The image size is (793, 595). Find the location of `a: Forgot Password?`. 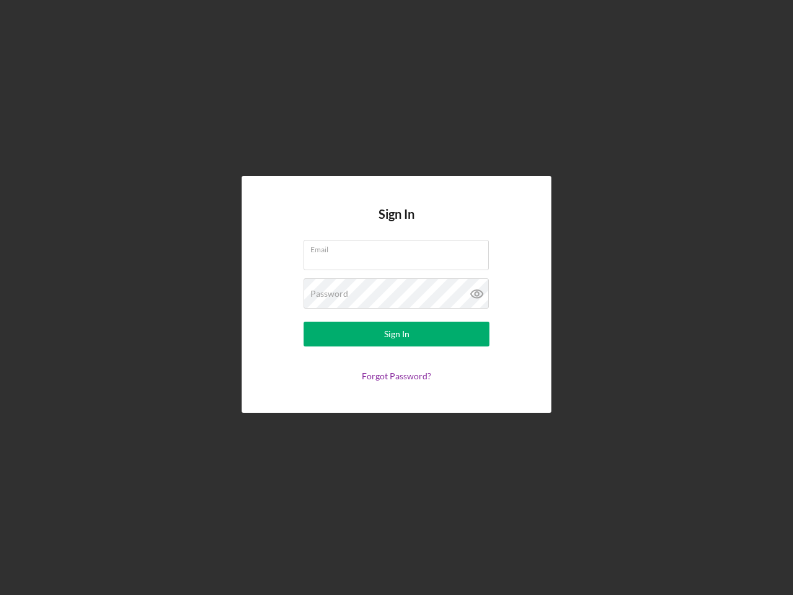

a: Forgot Password? is located at coordinates (396, 375).